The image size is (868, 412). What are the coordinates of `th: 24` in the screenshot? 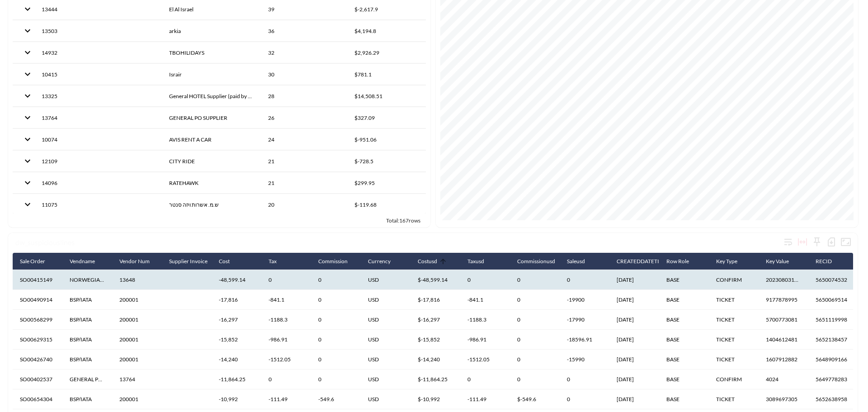 It's located at (304, 140).